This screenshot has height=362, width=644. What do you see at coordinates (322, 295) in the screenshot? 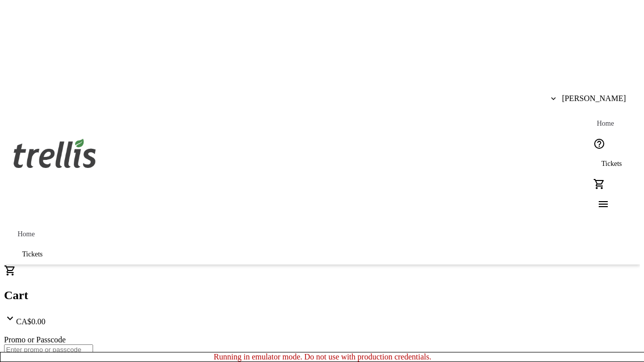
I see `div: CartCA$0.00` at bounding box center [322, 295].